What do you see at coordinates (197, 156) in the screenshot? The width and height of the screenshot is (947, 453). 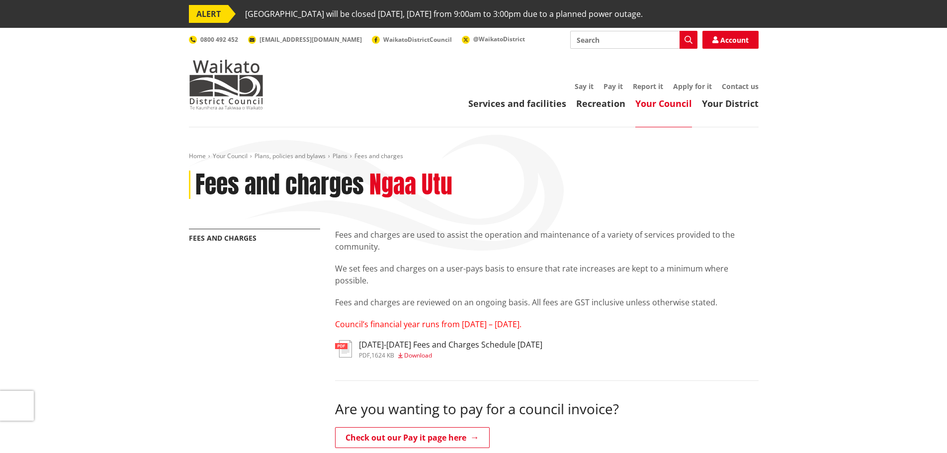 I see `a: Home` at bounding box center [197, 156].